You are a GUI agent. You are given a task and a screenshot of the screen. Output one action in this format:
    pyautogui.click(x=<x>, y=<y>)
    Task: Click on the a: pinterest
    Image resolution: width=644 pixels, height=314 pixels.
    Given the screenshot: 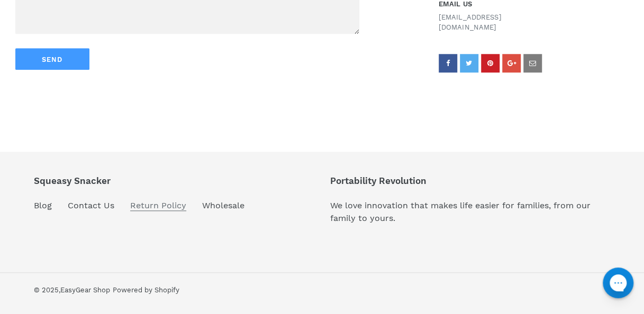 What is the action you would take?
    pyautogui.click(x=490, y=63)
    